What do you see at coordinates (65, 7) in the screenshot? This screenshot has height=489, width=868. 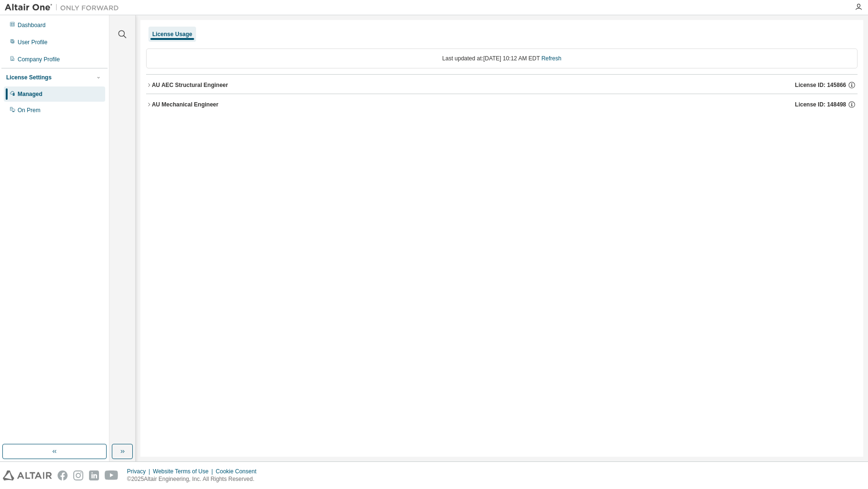 I see `img: Altair One` at bounding box center [65, 7].